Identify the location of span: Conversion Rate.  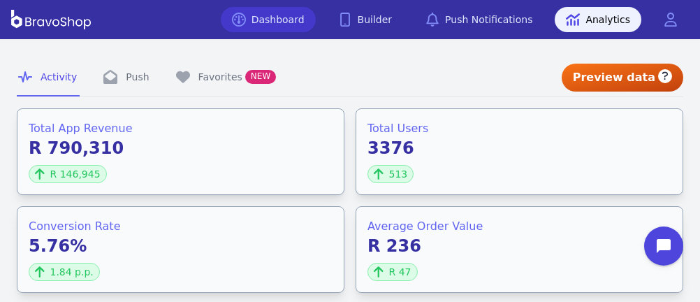
(74, 226).